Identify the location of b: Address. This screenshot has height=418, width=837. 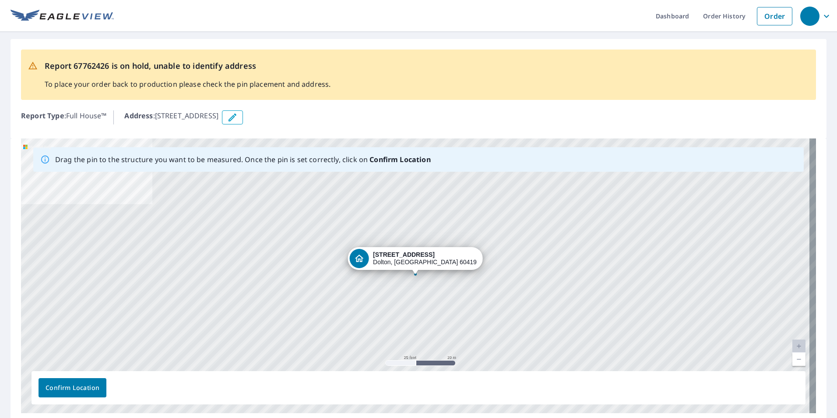
(138, 116).